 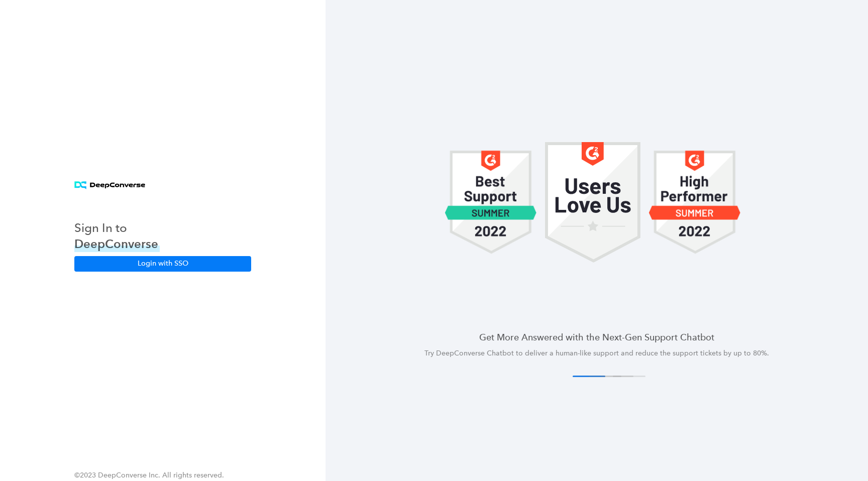 I want to click on button: 1, so click(x=589, y=376).